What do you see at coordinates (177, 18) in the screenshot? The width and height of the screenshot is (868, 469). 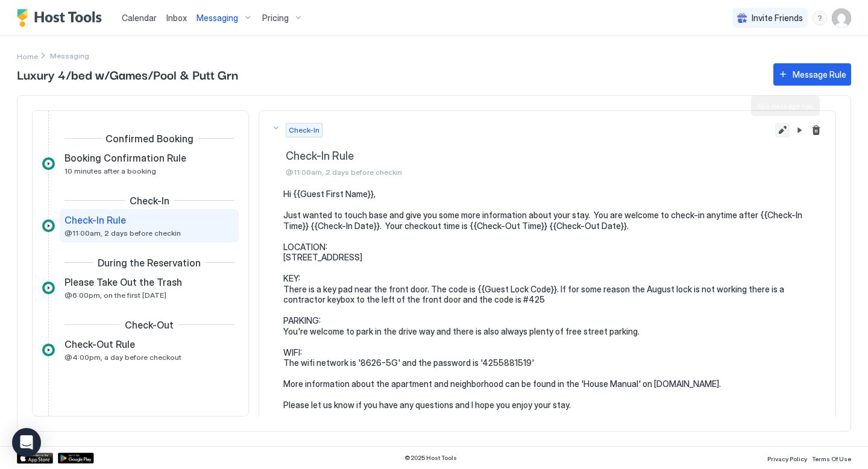 I see `span: Inbox` at bounding box center [177, 18].